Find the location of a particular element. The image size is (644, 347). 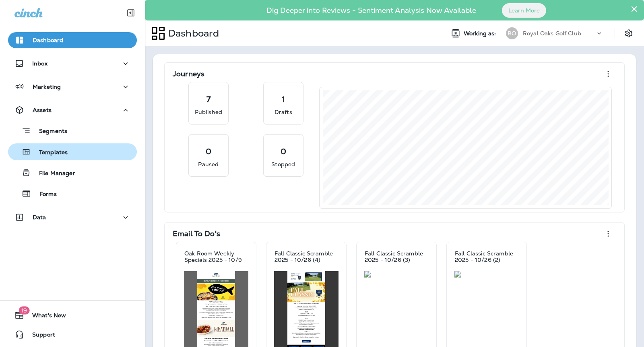

p: Dig Deeper into Reviews - Sentiment Analysis Now Available is located at coordinates (371, 11).